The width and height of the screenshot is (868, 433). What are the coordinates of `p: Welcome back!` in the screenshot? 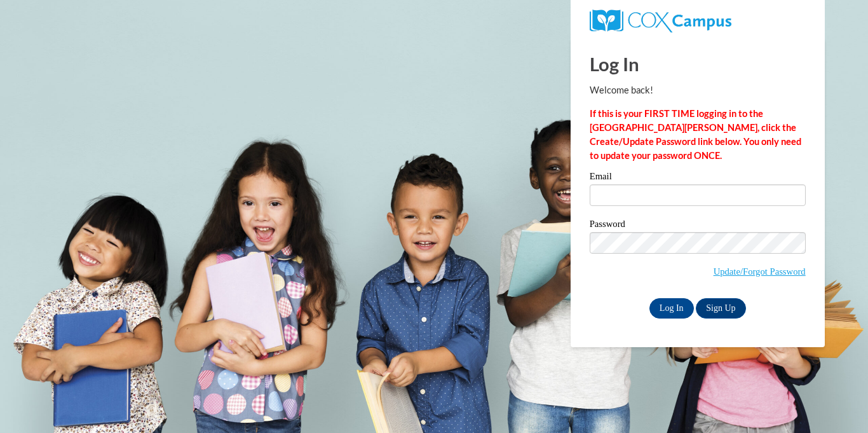 It's located at (697, 90).